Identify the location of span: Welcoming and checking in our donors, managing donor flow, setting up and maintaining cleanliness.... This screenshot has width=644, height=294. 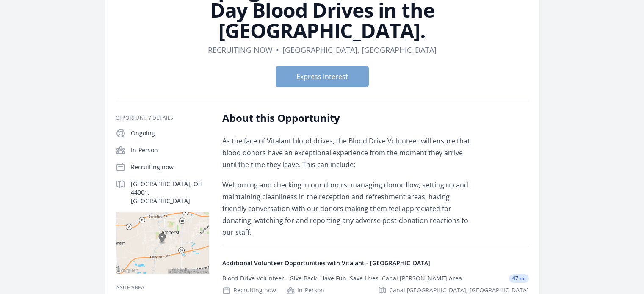
(345, 208).